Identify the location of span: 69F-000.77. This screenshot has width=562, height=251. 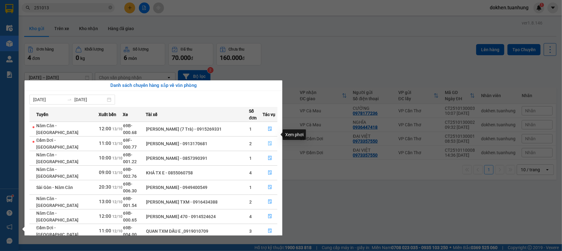
(130, 143).